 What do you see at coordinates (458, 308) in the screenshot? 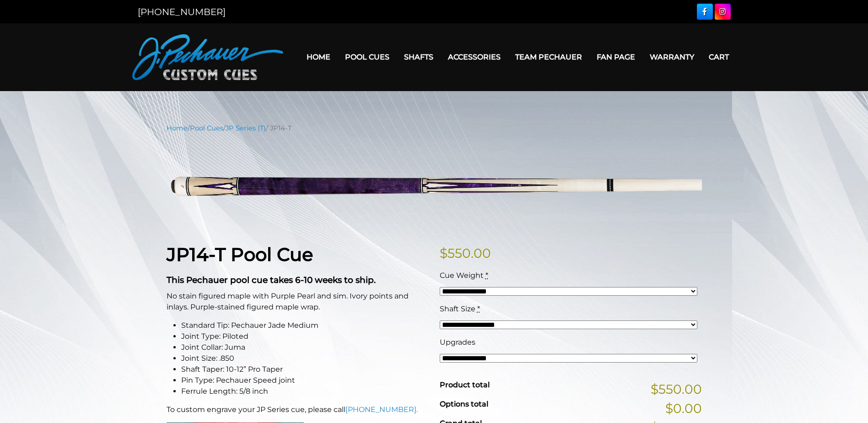
I see `span: Shaft Size` at bounding box center [458, 308].